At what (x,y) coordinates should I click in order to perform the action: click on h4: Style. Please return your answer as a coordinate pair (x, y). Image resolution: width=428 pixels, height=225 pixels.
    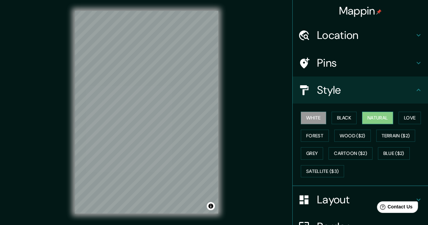
    Looking at the image, I should click on (366, 90).